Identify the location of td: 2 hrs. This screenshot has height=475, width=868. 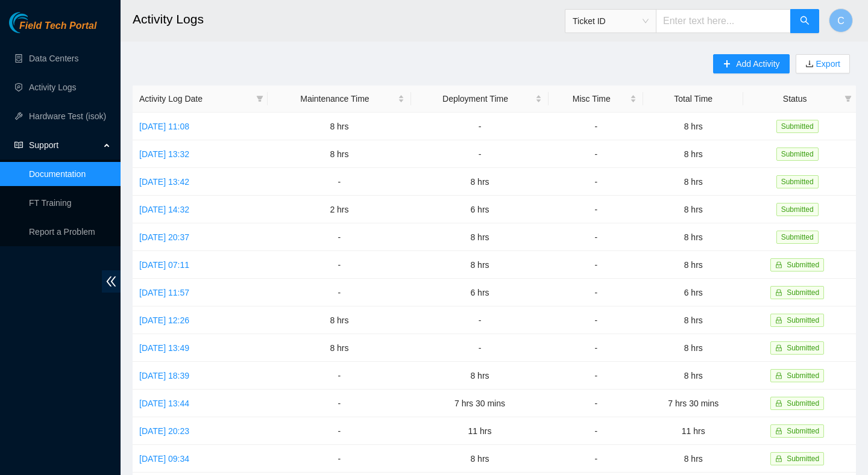
(339, 210).